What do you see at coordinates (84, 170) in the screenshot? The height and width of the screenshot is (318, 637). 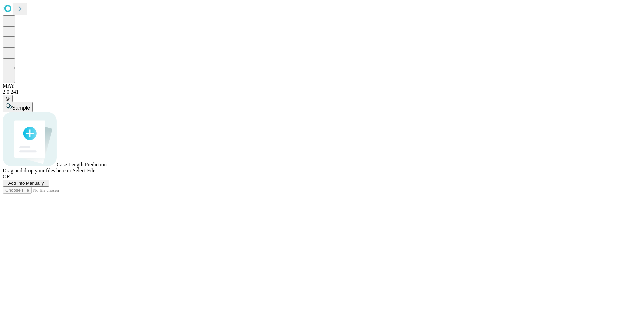 I see `span: Select File` at bounding box center [84, 170].